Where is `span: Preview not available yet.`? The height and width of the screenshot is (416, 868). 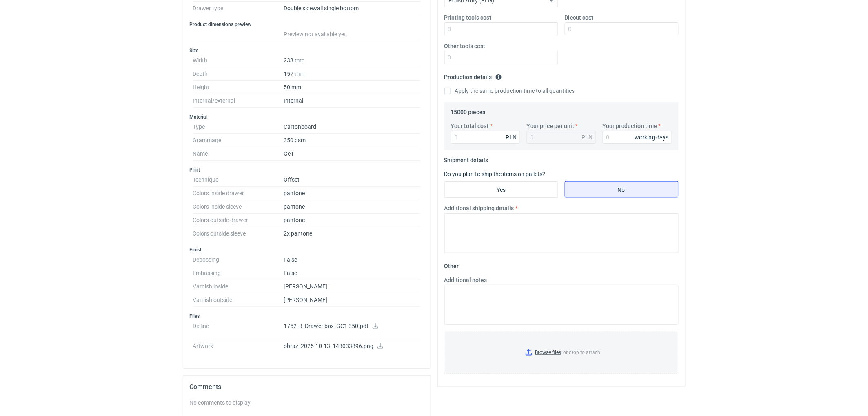 span: Preview not available yet. is located at coordinates (316, 35).